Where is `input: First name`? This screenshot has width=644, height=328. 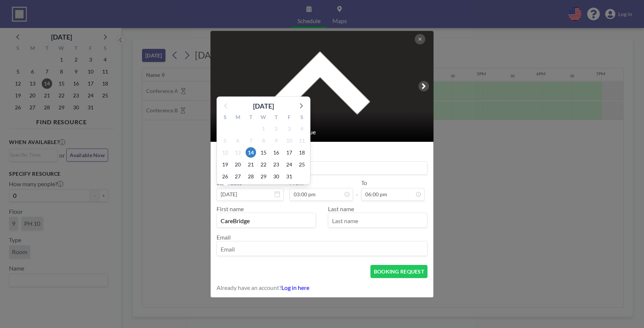 input: First name is located at coordinates (266, 221).